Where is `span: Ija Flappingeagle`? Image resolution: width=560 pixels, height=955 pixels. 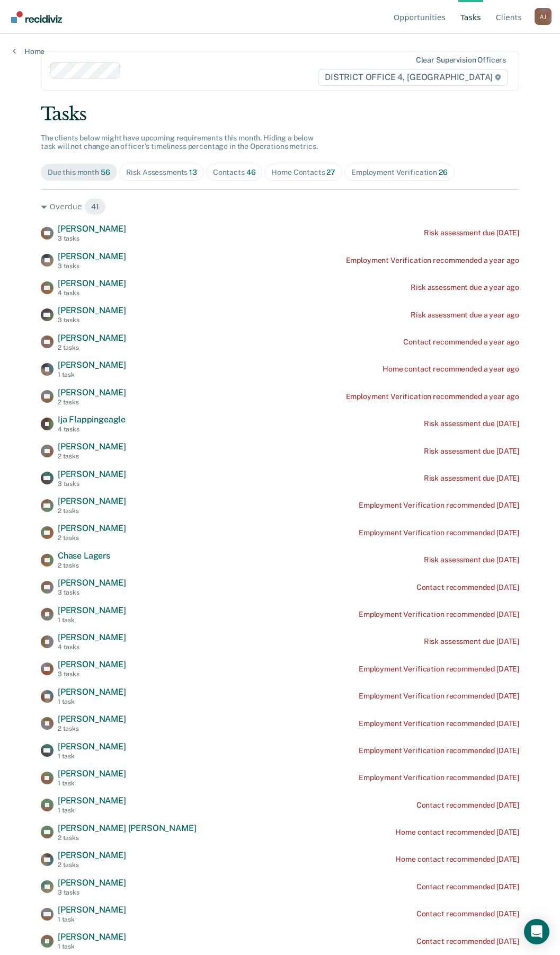
span: Ija Flappingeagle is located at coordinates (91, 419).